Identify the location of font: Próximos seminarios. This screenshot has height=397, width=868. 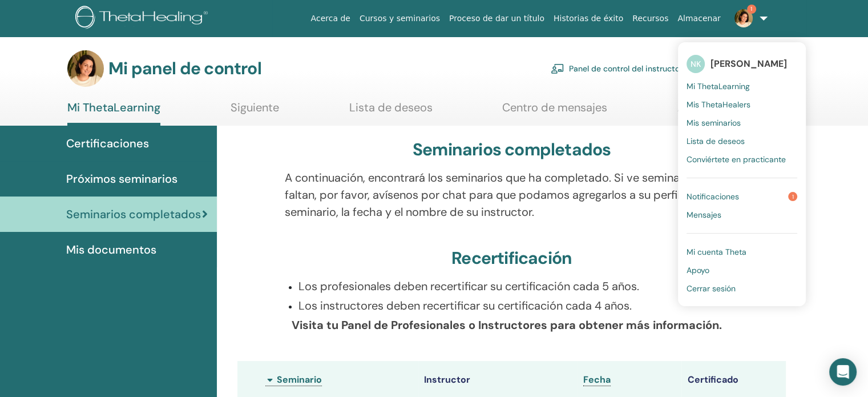
(121, 179).